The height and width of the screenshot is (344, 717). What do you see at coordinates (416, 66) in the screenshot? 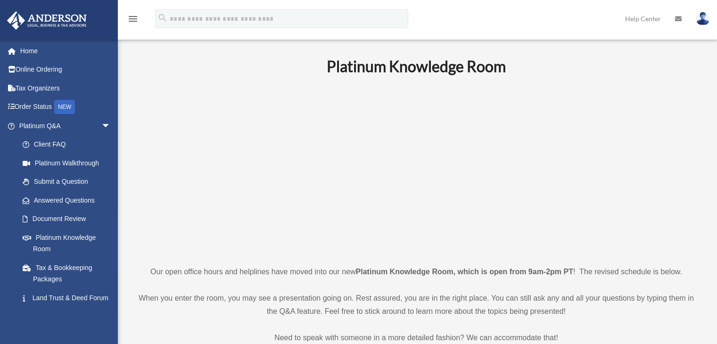
I see `b: Platinum Knowledge Room` at bounding box center [416, 66].